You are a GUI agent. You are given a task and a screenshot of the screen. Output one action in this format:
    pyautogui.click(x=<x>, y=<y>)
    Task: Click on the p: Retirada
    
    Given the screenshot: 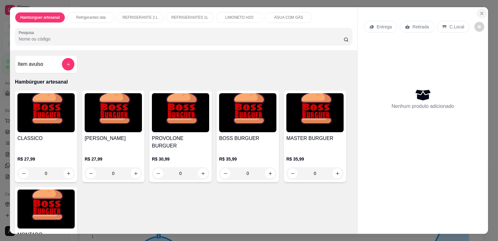 What is the action you would take?
    pyautogui.click(x=421, y=27)
    